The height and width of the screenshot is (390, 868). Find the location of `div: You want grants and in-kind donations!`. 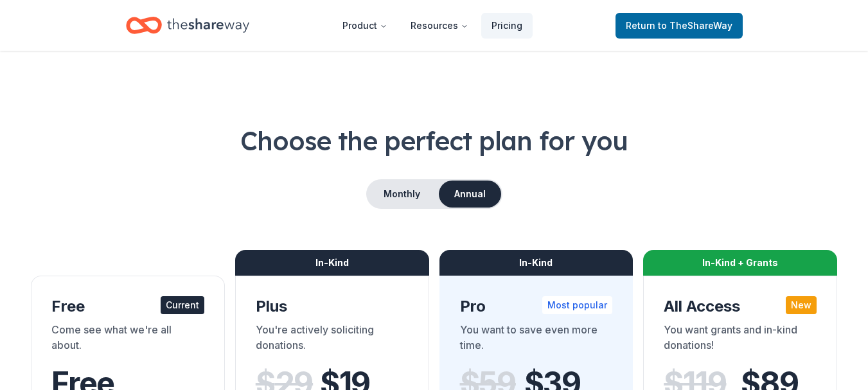

div: You want grants and in-kind donations! is located at coordinates (740, 339).